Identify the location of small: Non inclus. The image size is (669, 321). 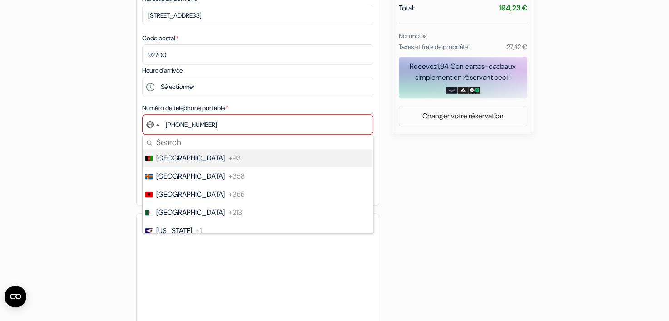
(412, 36).